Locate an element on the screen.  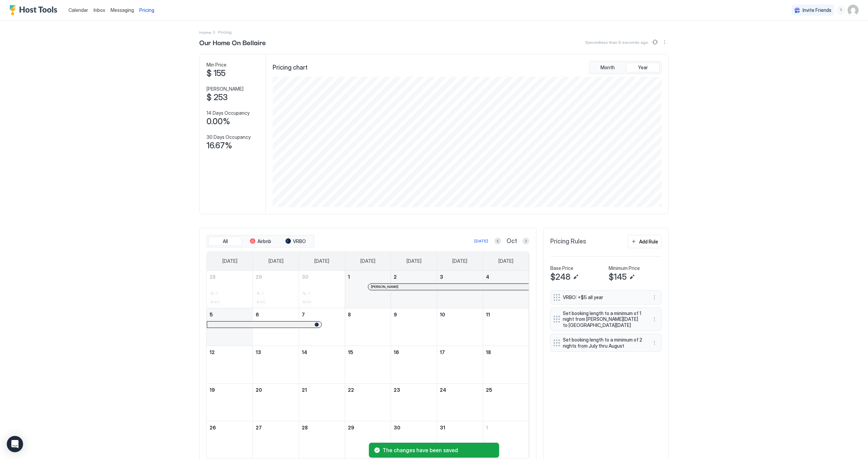
a: Home is located at coordinates (205, 32).